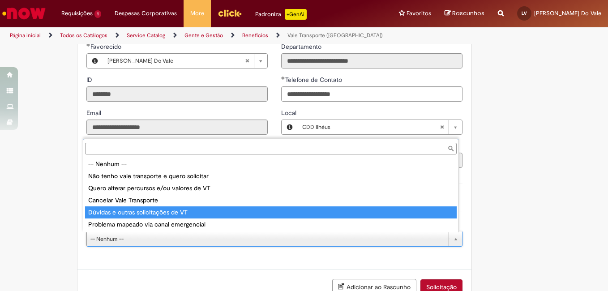  Describe the element at coordinates (271, 212) in the screenshot. I see `div: Dúvidas e outras solicitações de VT` at that location.